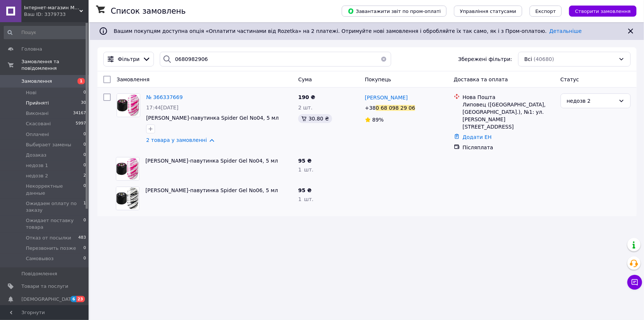 Image resolution: width=644 pixels, height=320 pixels. Describe the element at coordinates (49, 238) in the screenshot. I see `span: Отказ от посылки` at that location.